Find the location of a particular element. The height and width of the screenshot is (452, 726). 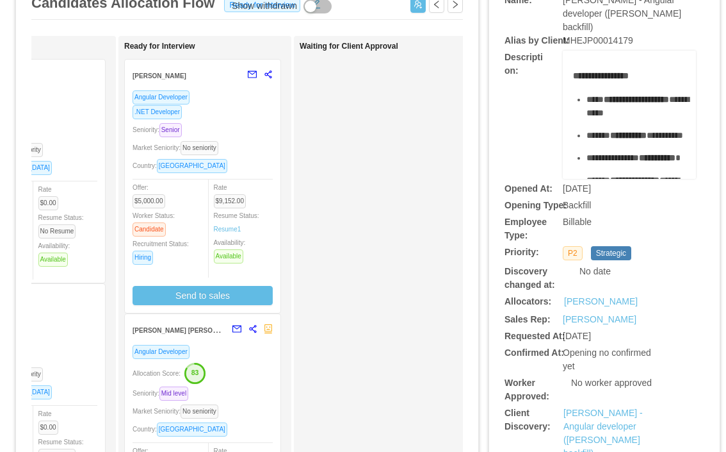

h1: Ready for Interview is located at coordinates (214, 46).